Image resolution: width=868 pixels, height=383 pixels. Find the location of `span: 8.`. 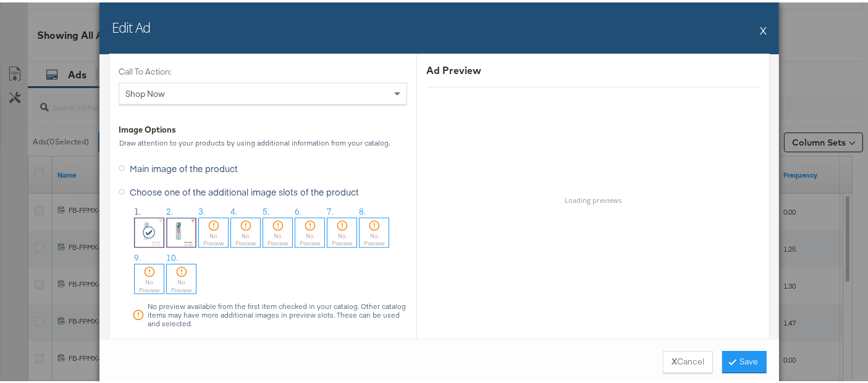

span: 8. is located at coordinates (362, 209).